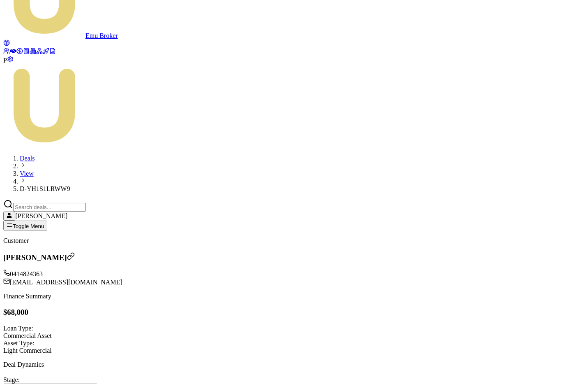 The image size is (588, 384). Describe the element at coordinates (27, 158) in the screenshot. I see `a: Deals` at that location.